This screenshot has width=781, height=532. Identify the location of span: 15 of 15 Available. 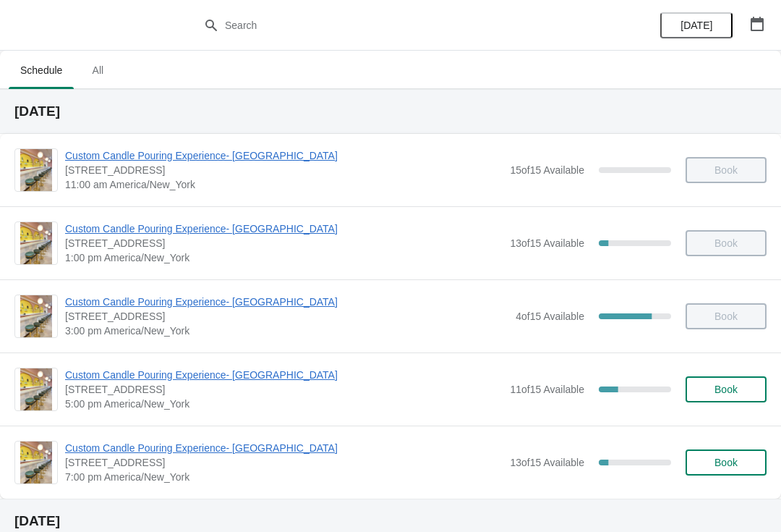
(547, 170).